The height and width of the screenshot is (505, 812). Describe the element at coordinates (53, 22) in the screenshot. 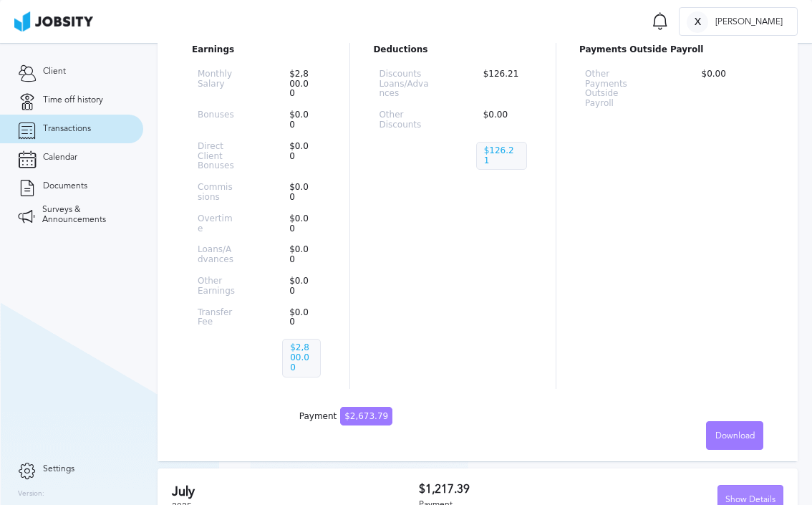

I see `img: ab4bad089aa723f57921c736e9817d99.png` at that location.